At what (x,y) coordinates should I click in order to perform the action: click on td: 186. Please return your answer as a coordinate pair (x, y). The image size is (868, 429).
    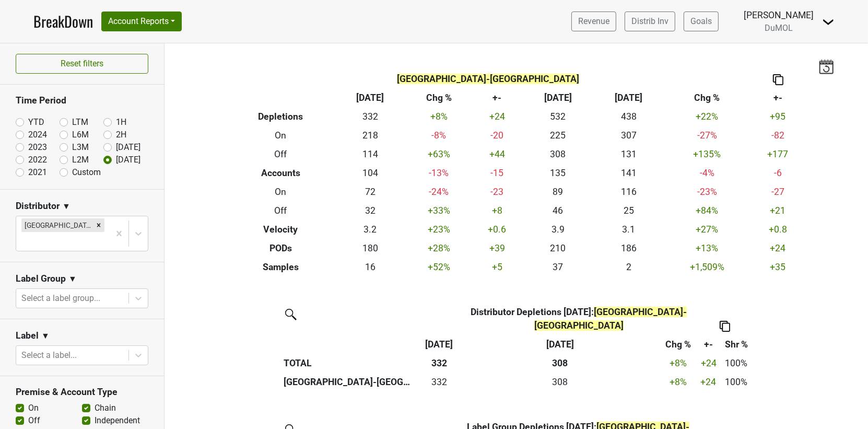
    Looking at the image, I should click on (629, 248).